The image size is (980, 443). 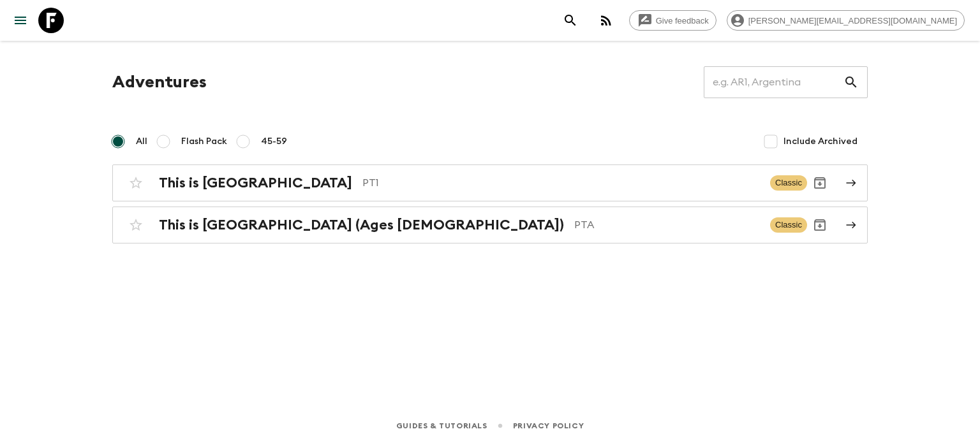 What do you see at coordinates (159, 82) in the screenshot?
I see `h1: Adventures` at bounding box center [159, 82].